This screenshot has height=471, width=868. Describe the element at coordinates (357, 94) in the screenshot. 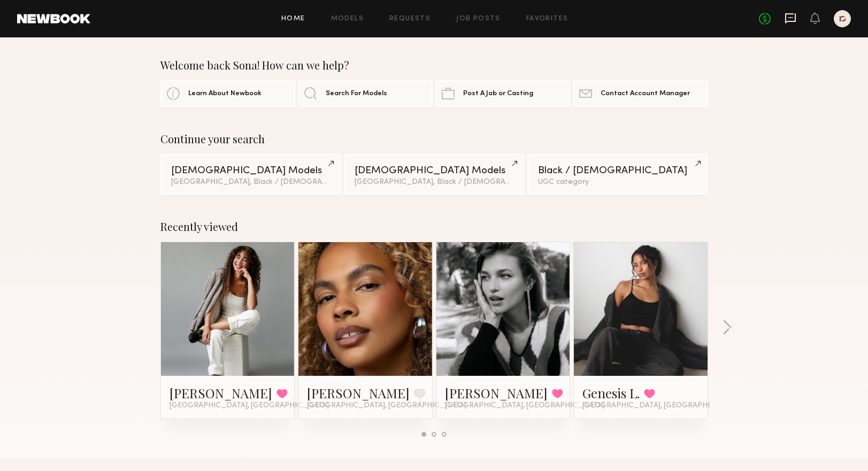

I see `span: Search For Models` at that location.